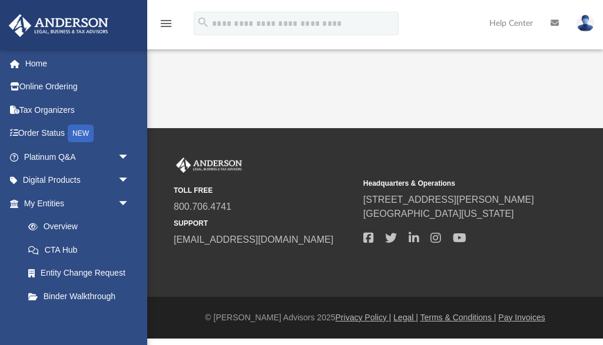 The height and width of the screenshot is (345, 603). What do you see at coordinates (585, 23) in the screenshot?
I see `img: User Pic` at bounding box center [585, 23].